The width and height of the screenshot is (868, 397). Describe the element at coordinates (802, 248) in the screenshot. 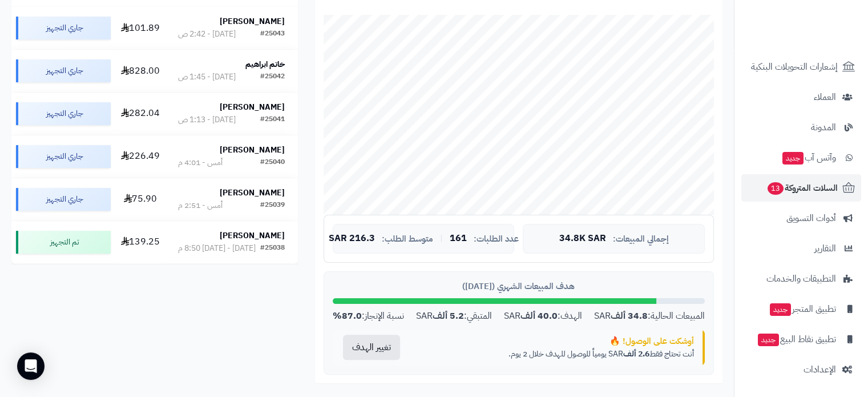

I see `a: التقارير` at that location.